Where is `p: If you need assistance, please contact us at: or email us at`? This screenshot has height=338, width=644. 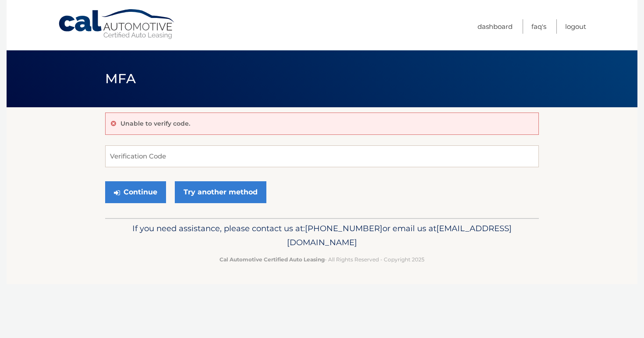 p: If you need assistance, please contact us at: or email us at is located at coordinates (322, 235).